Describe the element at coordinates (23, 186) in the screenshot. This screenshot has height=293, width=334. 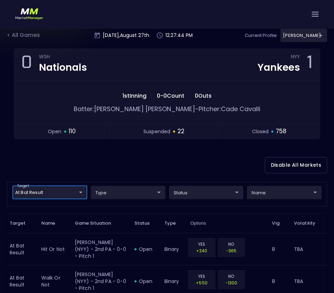
I see `label: target` at that location.